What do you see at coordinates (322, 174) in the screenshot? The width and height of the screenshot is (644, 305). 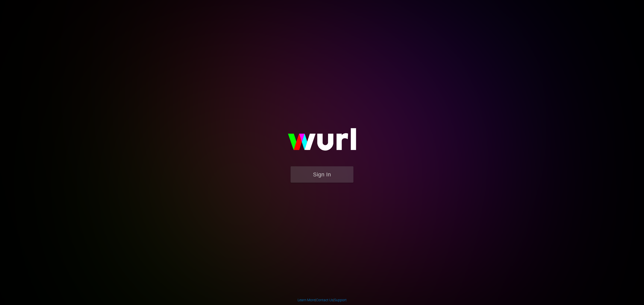 I see `button: Sign In` at bounding box center [322, 174].